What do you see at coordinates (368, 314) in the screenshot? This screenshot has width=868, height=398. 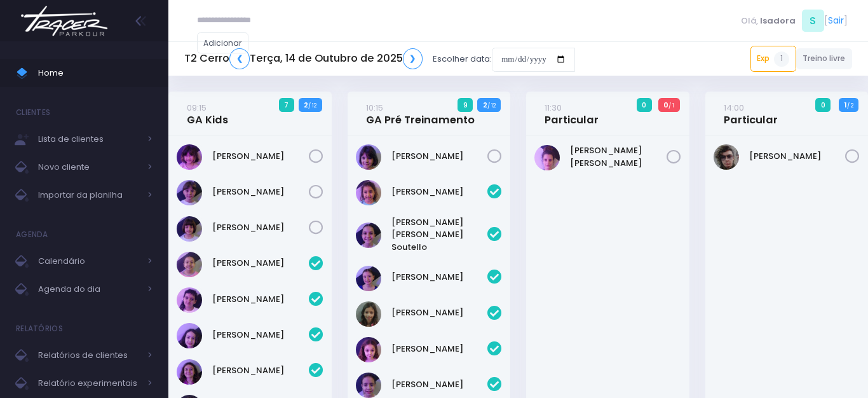 I see `img: Julia de Campos Munhoz` at bounding box center [368, 314].